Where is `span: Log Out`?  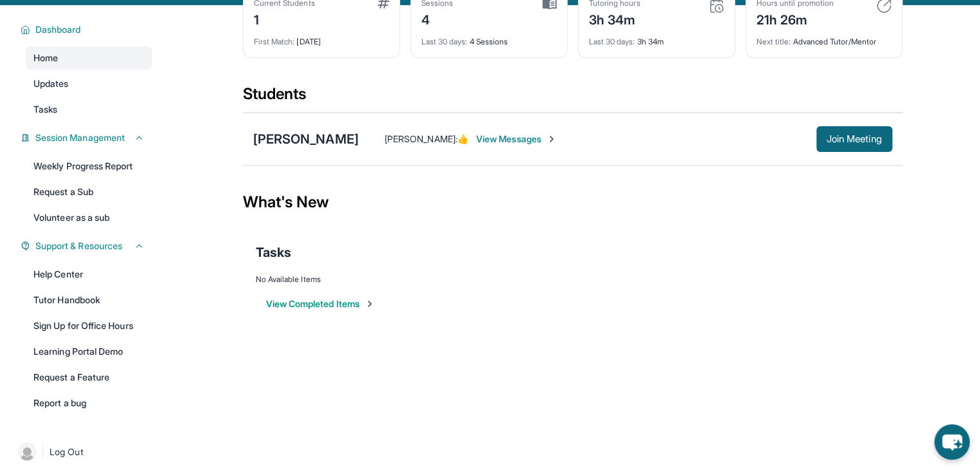 span: Log Out is located at coordinates (66, 452).